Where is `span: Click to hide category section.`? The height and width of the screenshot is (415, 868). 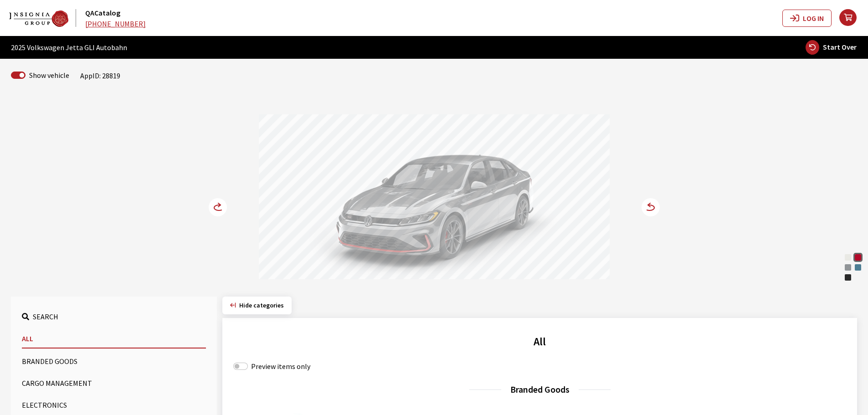
span: Click to hide category section. is located at coordinates (261, 305).